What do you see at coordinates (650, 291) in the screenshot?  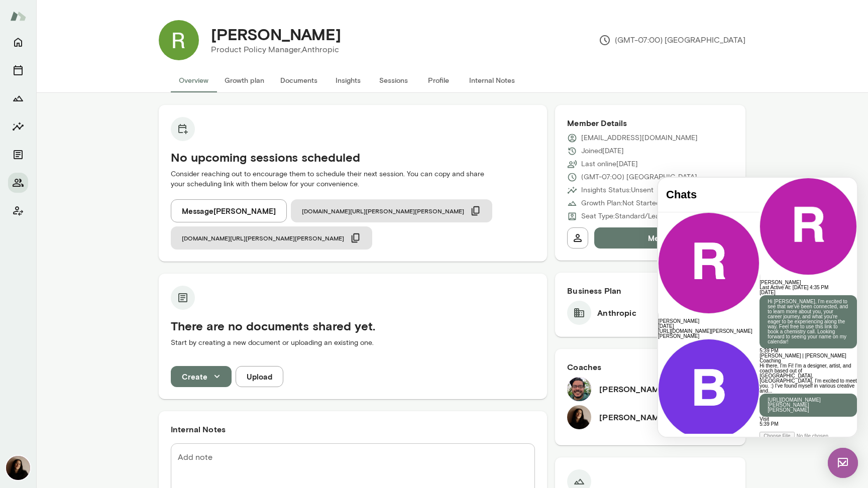 I see `h6: Business Plan` at bounding box center [650, 291].